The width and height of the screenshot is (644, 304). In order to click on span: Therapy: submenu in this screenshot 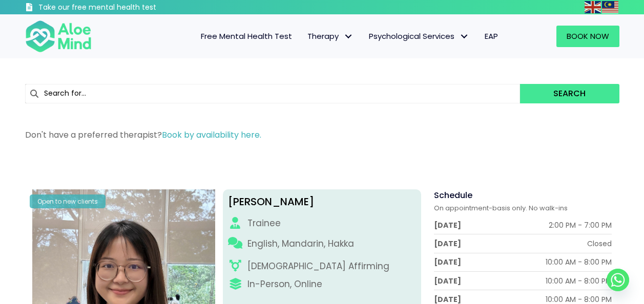, I will do `click(349, 36)`.